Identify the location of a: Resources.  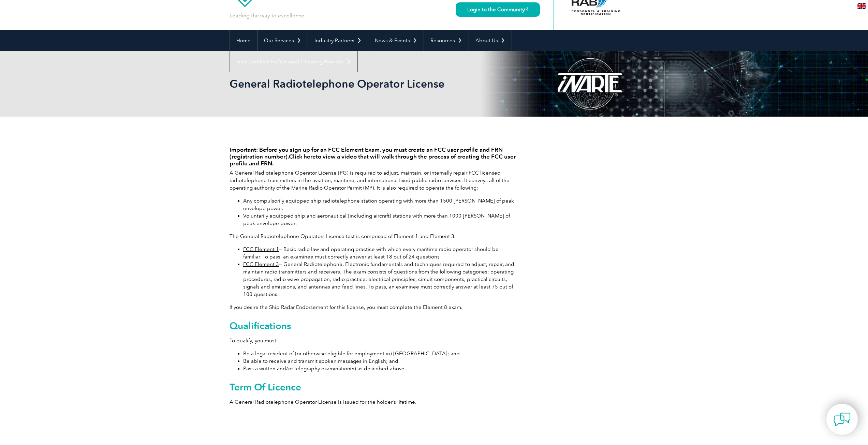
(446, 41).